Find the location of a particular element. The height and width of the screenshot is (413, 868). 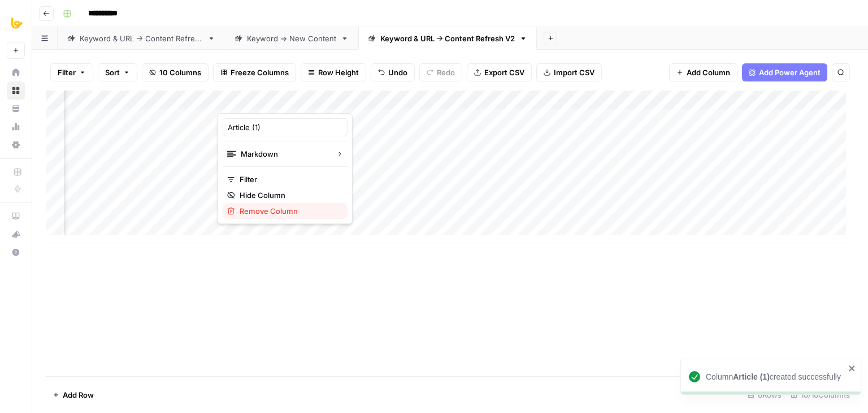

button: Row Height is located at coordinates (333, 72).